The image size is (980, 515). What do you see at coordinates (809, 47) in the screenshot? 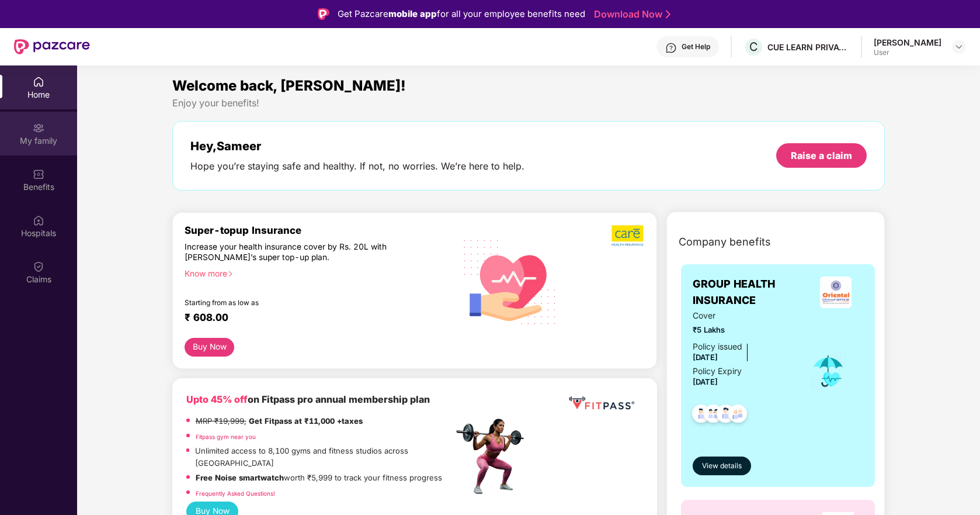
I see `div: CUE LEARN PRIVATE LIMITED` at bounding box center [809, 47].